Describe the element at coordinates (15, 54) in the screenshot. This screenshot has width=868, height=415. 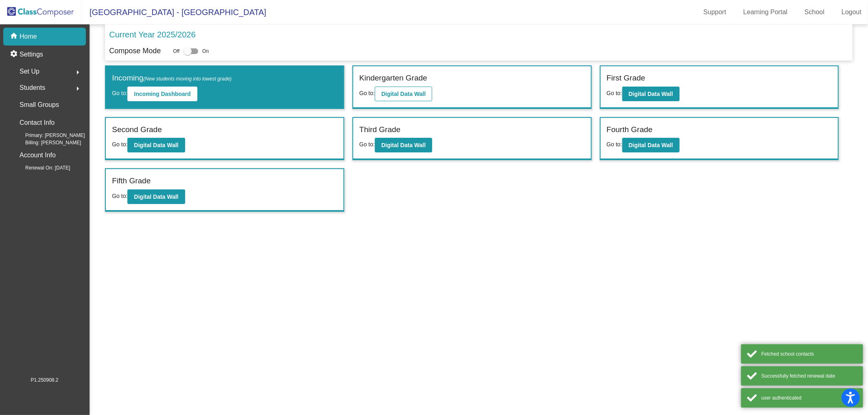
I see `mat-icon: settings` at that location.